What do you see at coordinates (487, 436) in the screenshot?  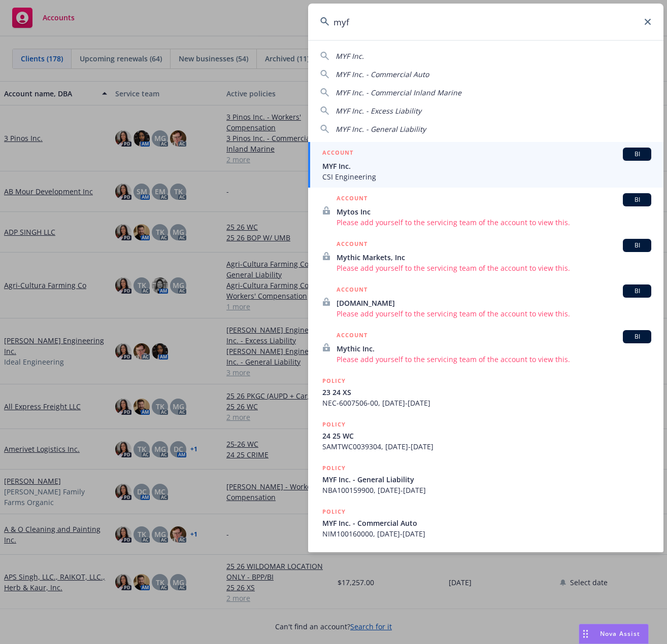 I see `span: 24 25 WC` at bounding box center [487, 436].